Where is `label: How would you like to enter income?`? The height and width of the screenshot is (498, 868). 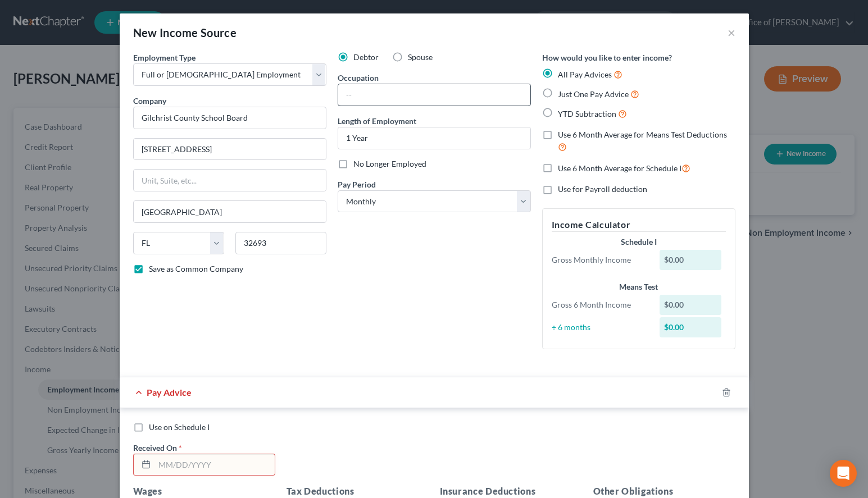
label: How would you like to enter income? is located at coordinates (606, 57).